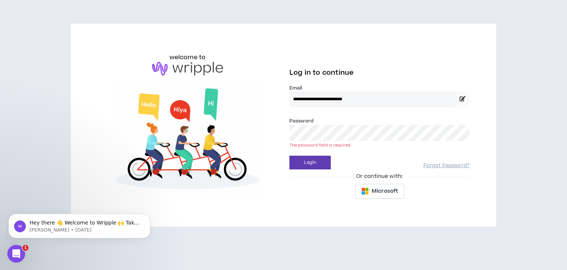 This screenshot has height=270, width=567. I want to click on span: Microsoft, so click(385, 191).